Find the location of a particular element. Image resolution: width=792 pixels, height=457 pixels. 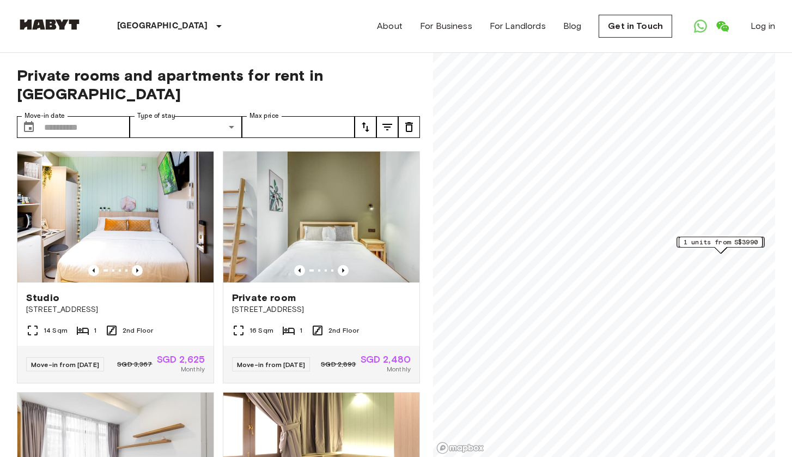

a: Open WeChat is located at coordinates (723, 26).